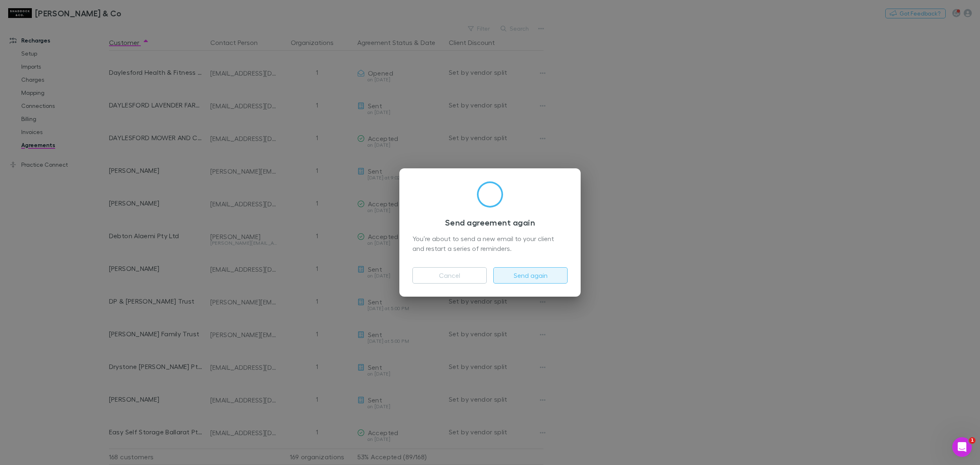  What do you see at coordinates (450, 275) in the screenshot?
I see `button: Cancel` at bounding box center [450, 275].